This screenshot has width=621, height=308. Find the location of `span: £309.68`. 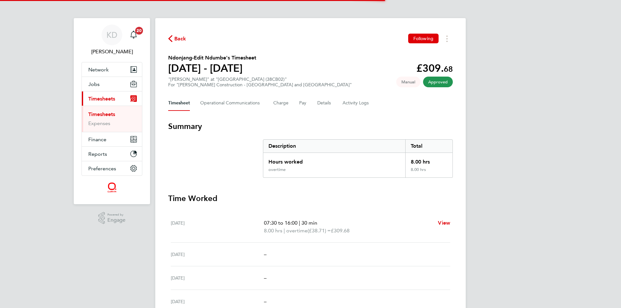

span: £309.68 is located at coordinates (341, 231).